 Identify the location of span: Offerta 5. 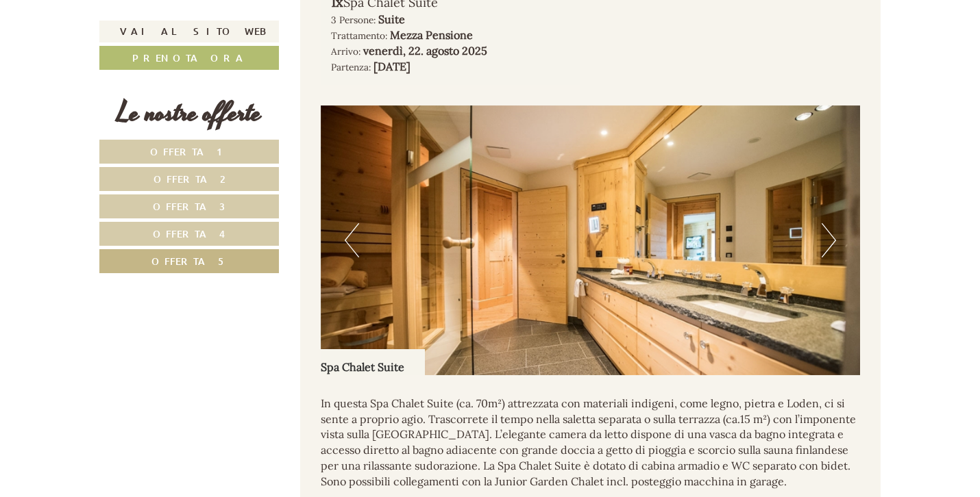
(189, 261).